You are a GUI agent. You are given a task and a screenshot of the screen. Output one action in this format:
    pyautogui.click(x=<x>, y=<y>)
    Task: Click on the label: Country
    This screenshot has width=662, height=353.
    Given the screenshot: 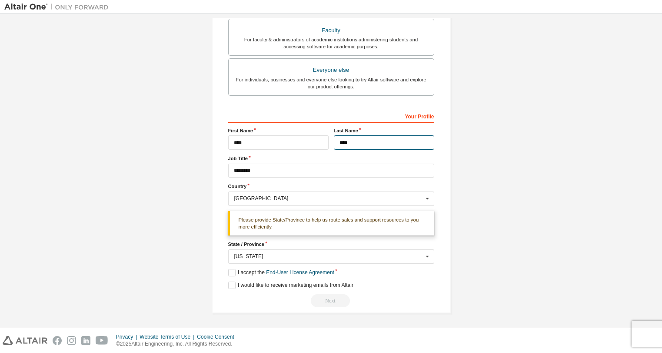 What is the action you would take?
    pyautogui.click(x=331, y=186)
    